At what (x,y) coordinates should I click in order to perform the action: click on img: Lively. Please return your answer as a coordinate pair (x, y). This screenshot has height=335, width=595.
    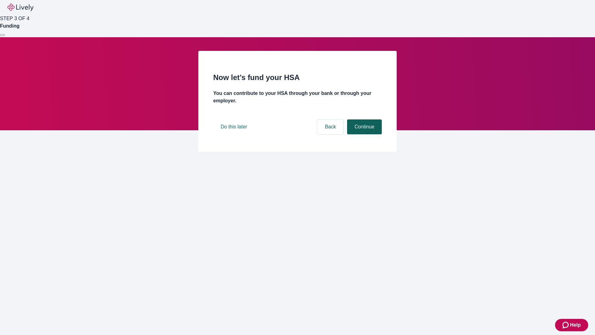
    Looking at the image, I should click on (20, 7).